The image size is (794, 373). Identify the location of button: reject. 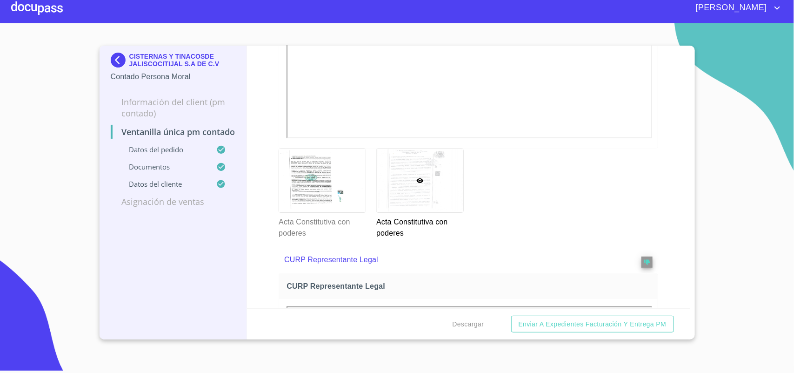
(647, 262).